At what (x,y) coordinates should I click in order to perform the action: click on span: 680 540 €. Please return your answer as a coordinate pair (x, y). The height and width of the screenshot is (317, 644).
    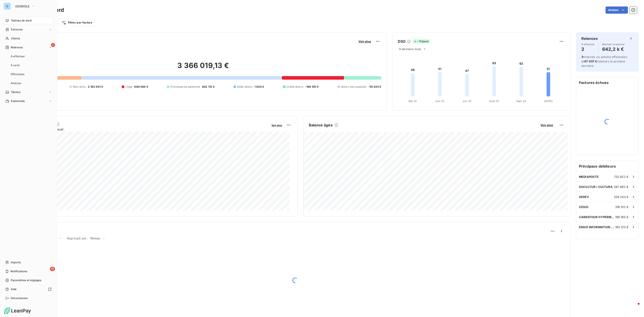
    Looking at the image, I should click on (141, 87).